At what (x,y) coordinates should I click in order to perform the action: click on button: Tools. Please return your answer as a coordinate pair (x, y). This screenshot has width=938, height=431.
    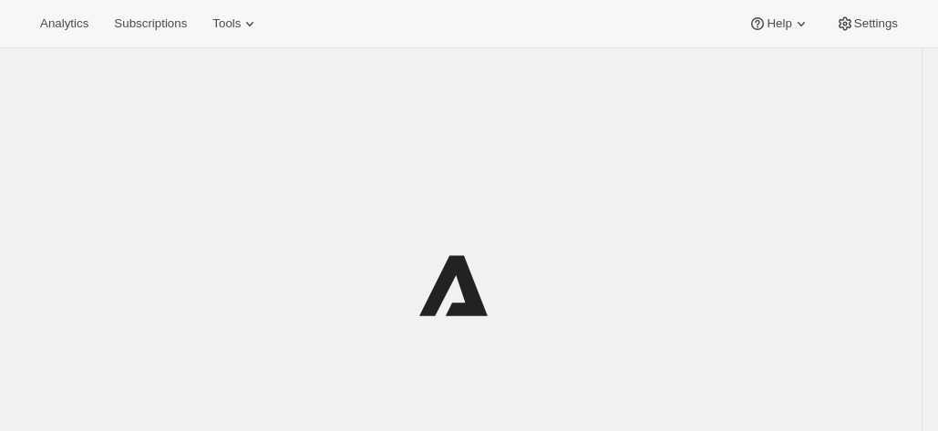
    Looking at the image, I should click on (235, 24).